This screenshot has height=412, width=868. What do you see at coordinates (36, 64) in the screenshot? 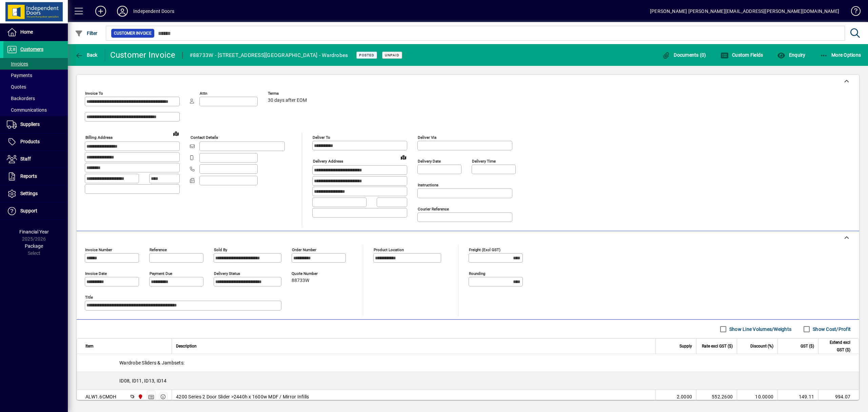
I see `a: Invoices` at bounding box center [36, 64].